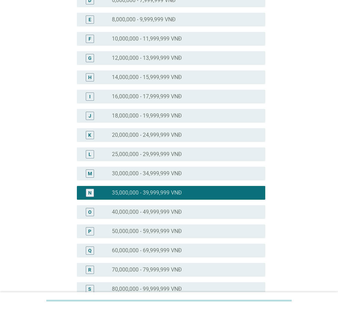  I want to click on label: 20,000,000 - 24,999,999 VNĐ, so click(147, 135).